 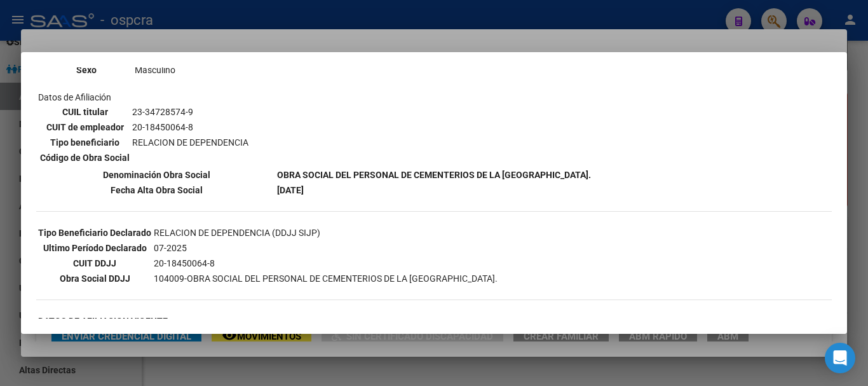 What do you see at coordinates (190, 142) in the screenshot?
I see `td: RELACION DE DEPENDENCIA` at bounding box center [190, 142].